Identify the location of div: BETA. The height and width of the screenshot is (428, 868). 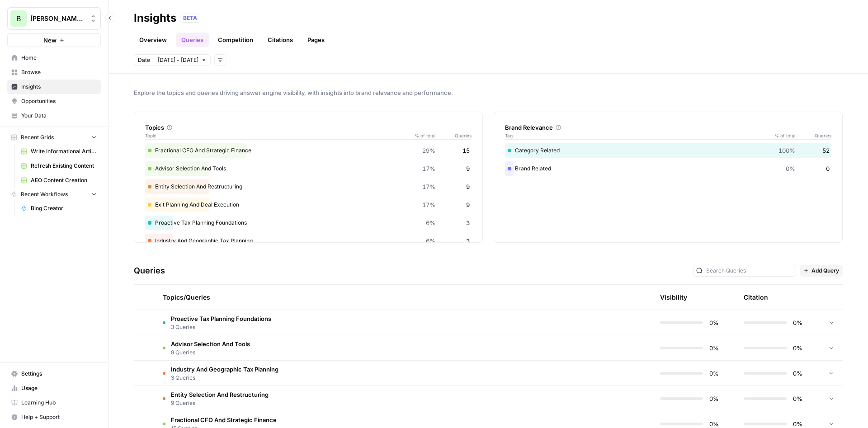
(190, 18).